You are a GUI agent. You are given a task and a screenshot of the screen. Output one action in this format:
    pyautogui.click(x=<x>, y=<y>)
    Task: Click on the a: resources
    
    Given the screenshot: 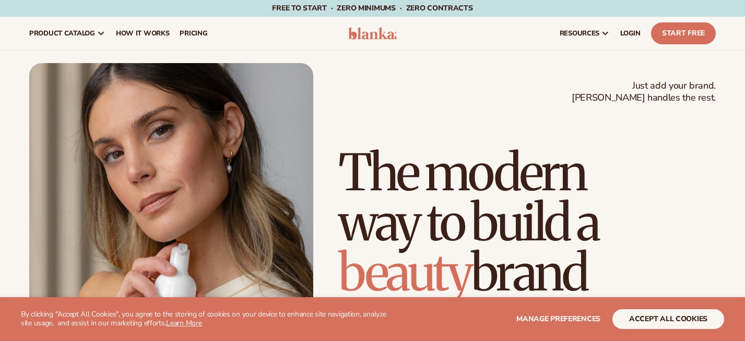 What is the action you would take?
    pyautogui.click(x=585, y=33)
    